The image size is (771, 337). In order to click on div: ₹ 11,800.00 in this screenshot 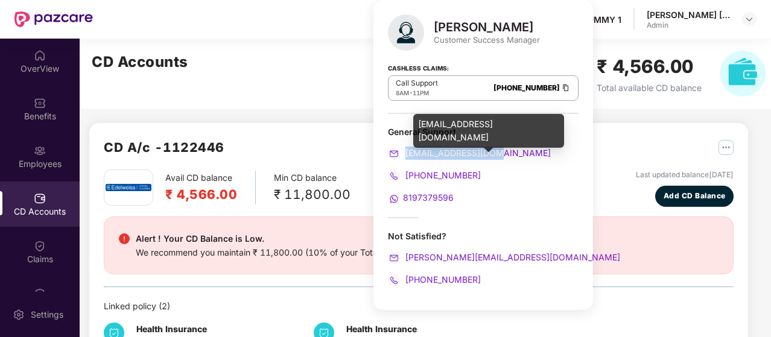, I will do `click(312, 194)`.